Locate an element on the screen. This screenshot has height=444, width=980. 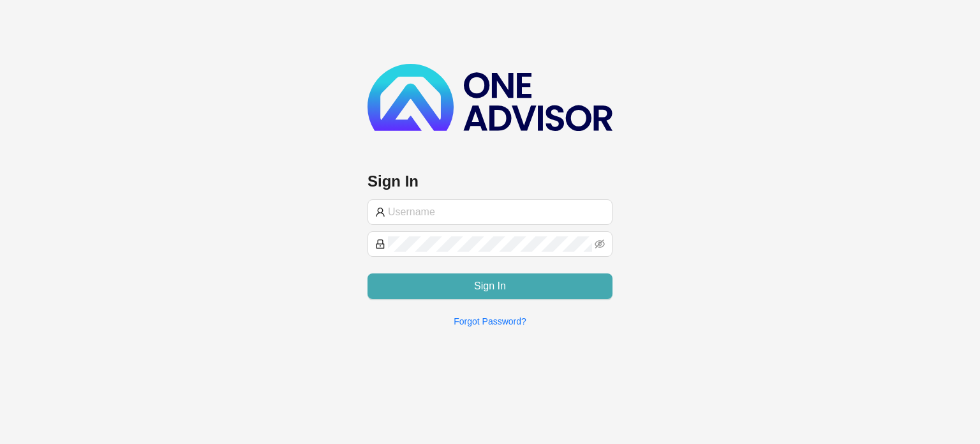
button: Sign In is located at coordinates (490, 286).